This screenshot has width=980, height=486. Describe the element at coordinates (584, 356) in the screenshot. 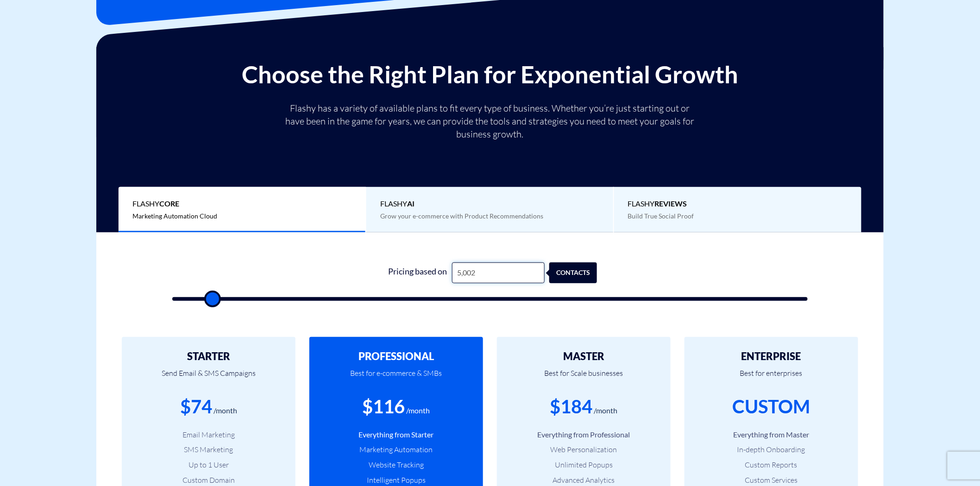

I see `h2: MASTER` at that location.